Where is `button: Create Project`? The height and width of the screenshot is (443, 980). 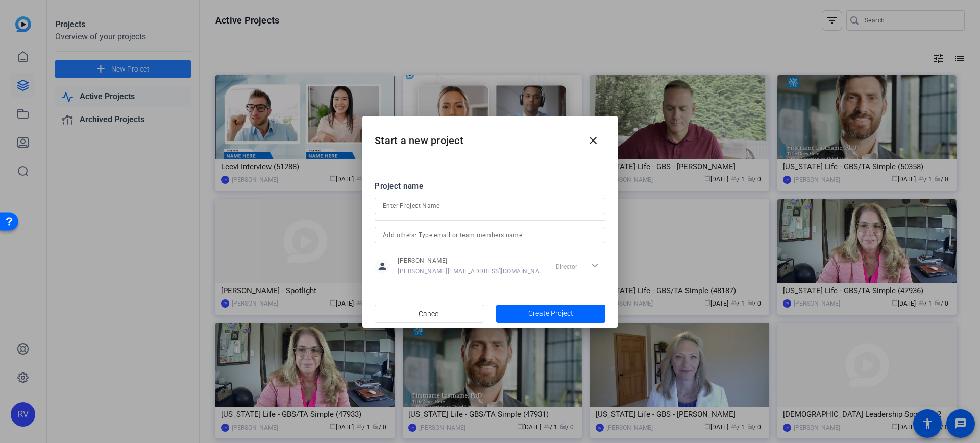
button: Create Project is located at coordinates (551, 314).